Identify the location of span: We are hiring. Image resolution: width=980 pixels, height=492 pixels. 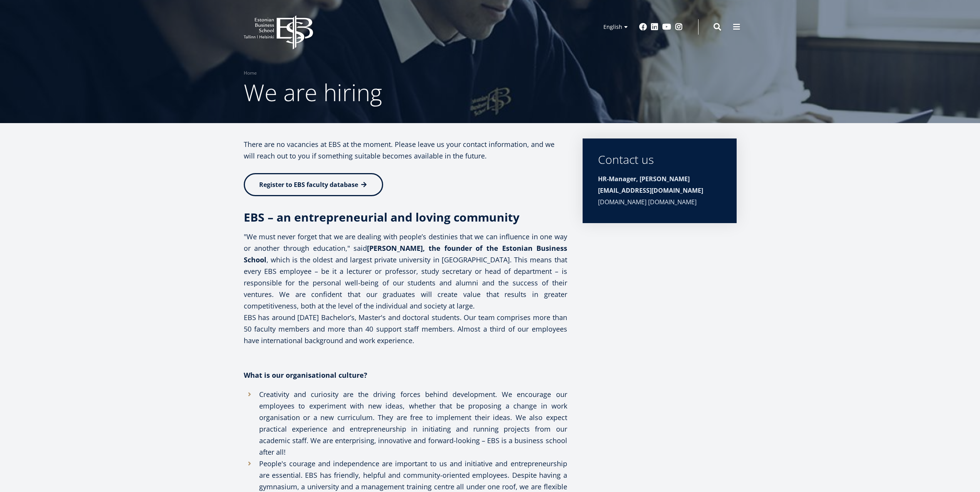
(313, 92).